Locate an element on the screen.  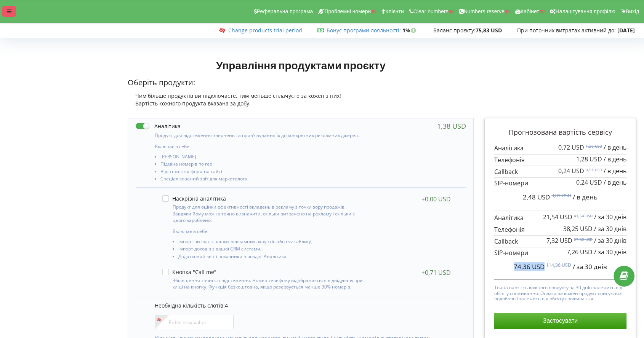
span: Баланс проєкту: is located at coordinates (454, 30).